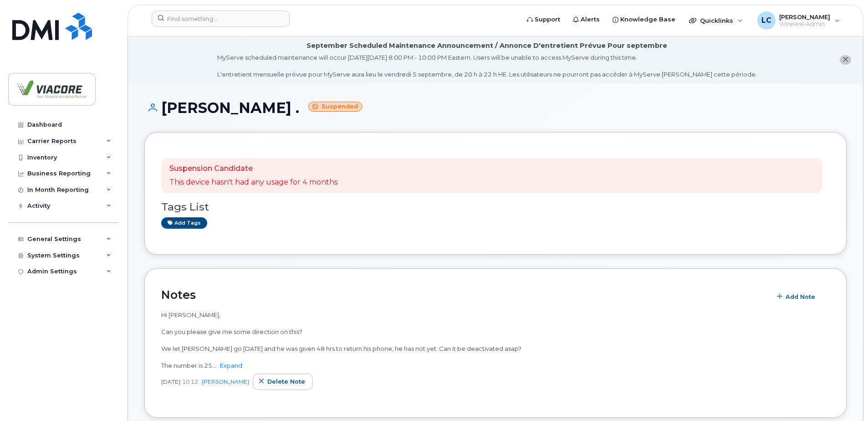  Describe the element at coordinates (253, 182) in the screenshot. I see `p: This device hasn't had any usage for 4 months` at that location.